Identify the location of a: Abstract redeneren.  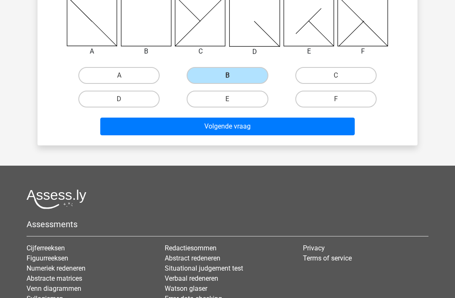
(193, 258).